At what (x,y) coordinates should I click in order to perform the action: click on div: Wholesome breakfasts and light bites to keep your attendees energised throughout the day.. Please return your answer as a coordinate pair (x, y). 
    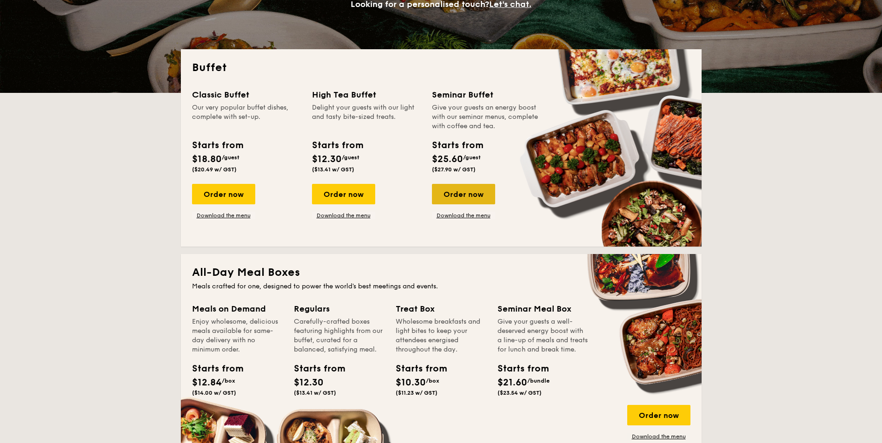
    Looking at the image, I should click on (441, 336).